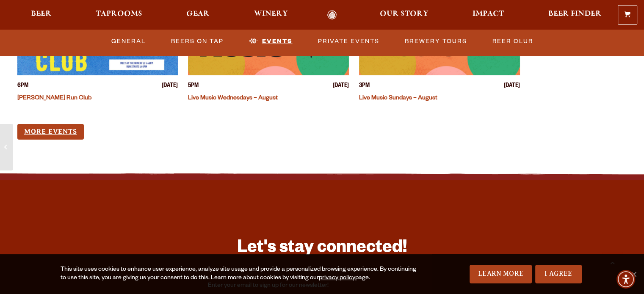 Image resolution: width=644 pixels, height=294 pixels. What do you see at coordinates (488, 15) in the screenshot?
I see `a: Impact` at bounding box center [488, 15].